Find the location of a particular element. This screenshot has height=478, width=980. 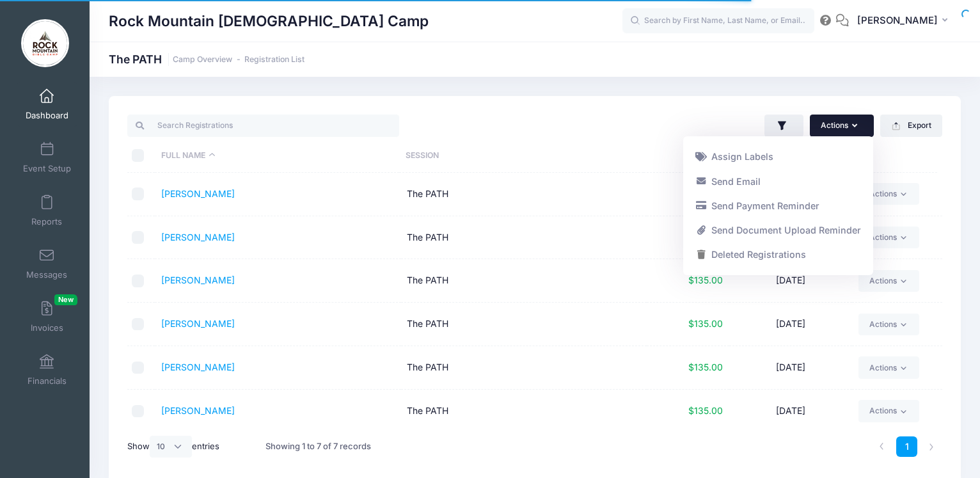

h1: The PATH is located at coordinates (207, 59).